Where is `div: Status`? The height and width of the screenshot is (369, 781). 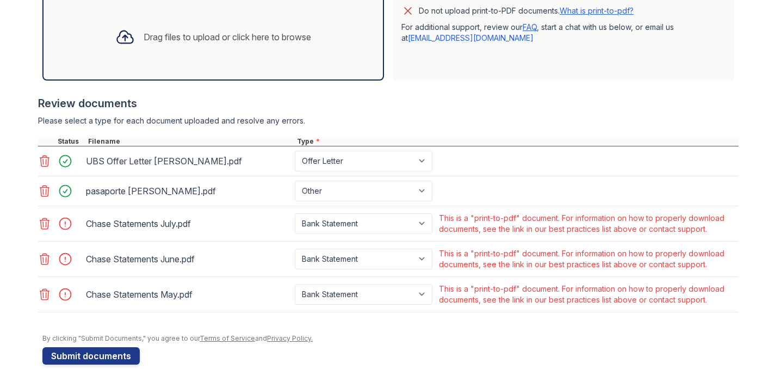
div: Status is located at coordinates (71, 141).